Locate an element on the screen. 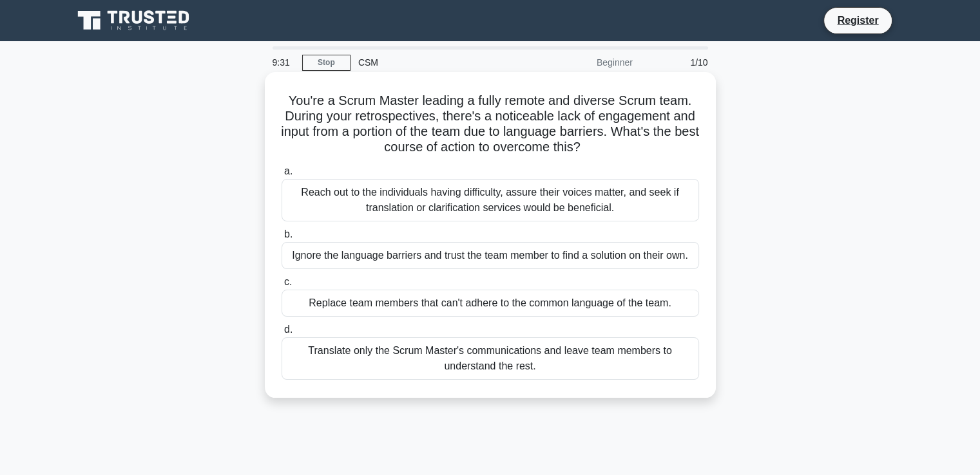 The height and width of the screenshot is (475, 980). div: Beginner is located at coordinates (584, 63).